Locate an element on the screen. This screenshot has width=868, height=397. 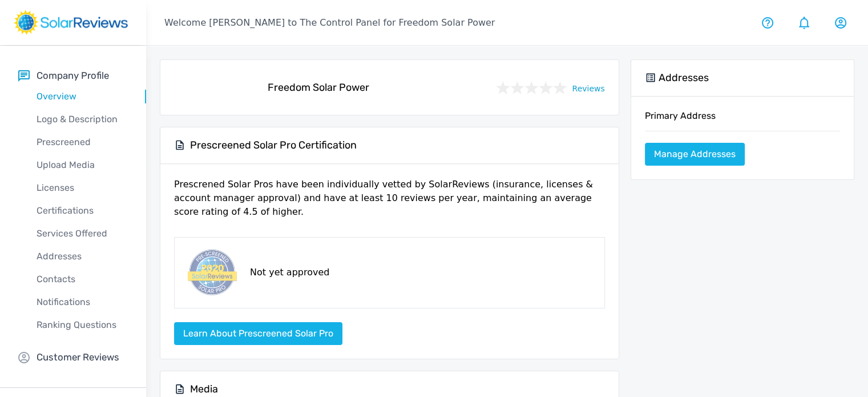
a: Learn about Prescreened Solar Pro is located at coordinates (257, 333).